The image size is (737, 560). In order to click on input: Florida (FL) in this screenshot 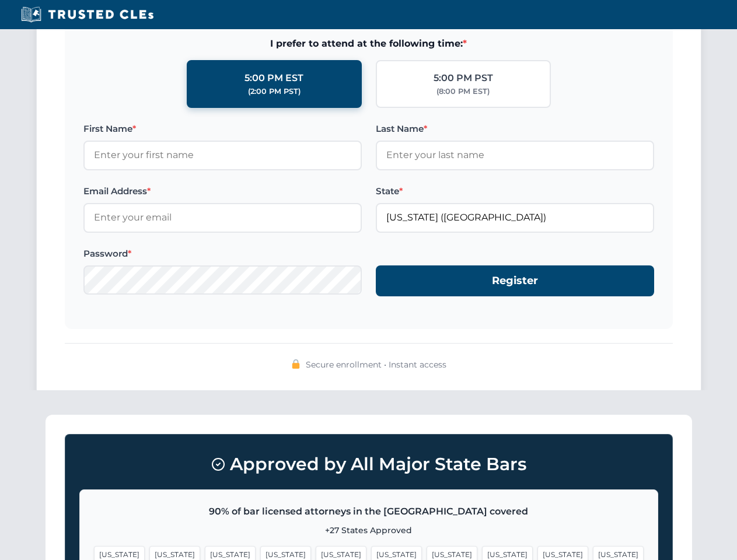, I will do `click(515, 217)`.